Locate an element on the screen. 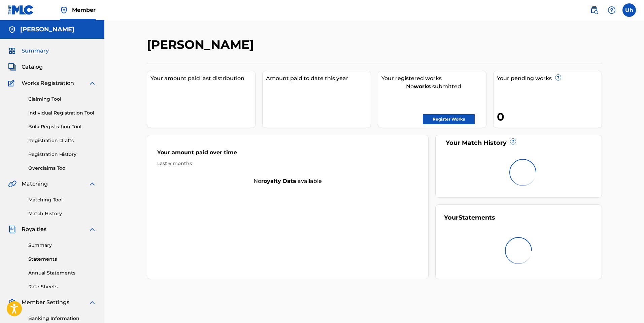  span: Catalog is located at coordinates (32, 67).